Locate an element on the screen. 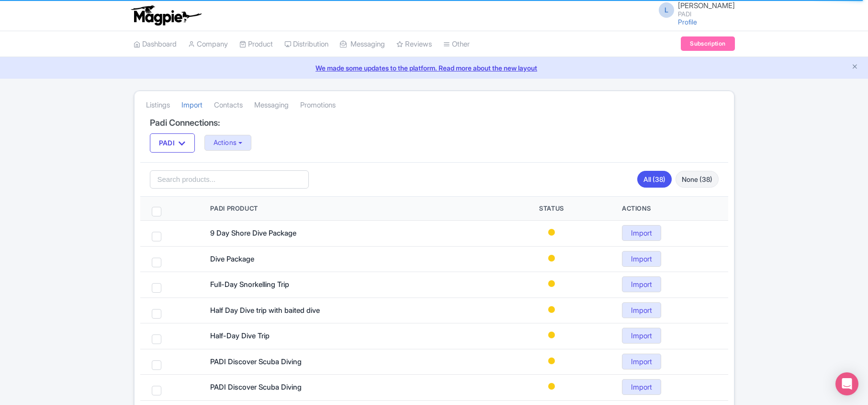 This screenshot has height=405, width=868. a: Profile is located at coordinates (688, 22).